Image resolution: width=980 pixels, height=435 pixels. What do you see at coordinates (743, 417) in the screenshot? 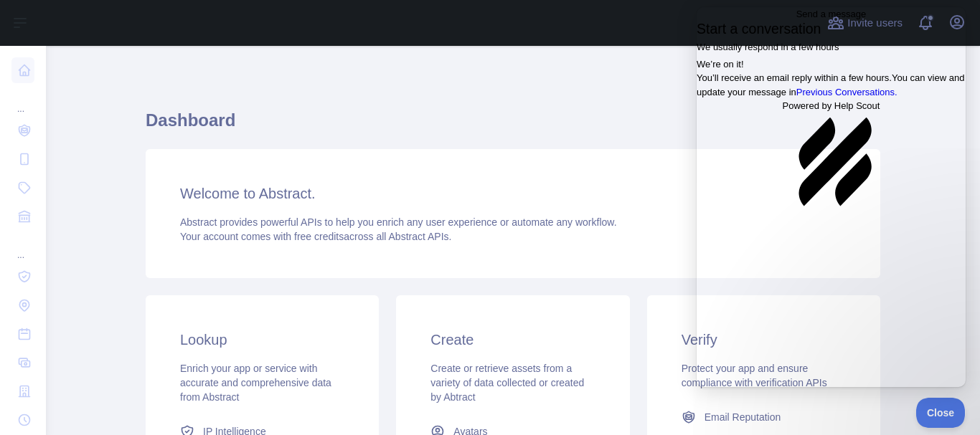
I see `span: Email Reputation` at bounding box center [743, 417].